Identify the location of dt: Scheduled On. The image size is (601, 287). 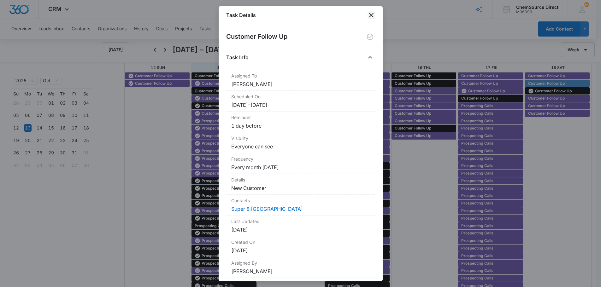
(300, 96).